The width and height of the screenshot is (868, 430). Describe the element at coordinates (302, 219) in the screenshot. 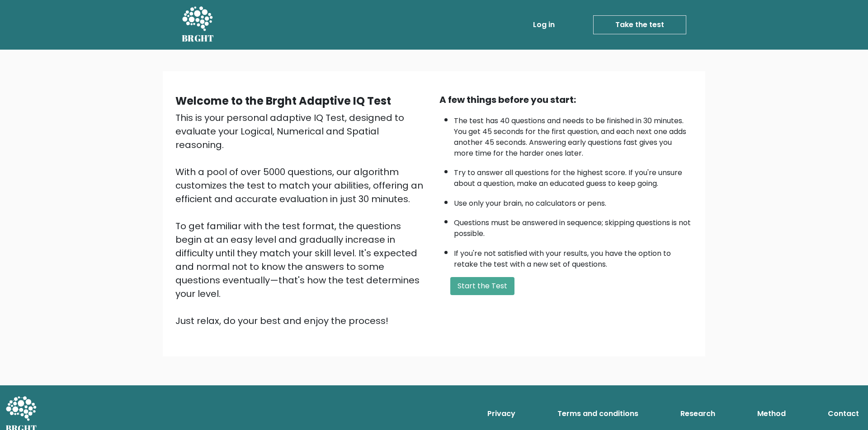

I see `div: This is your personal adaptive IQ Test, designed to evaluate your Logical, Numerical and Spatial ...` at that location.